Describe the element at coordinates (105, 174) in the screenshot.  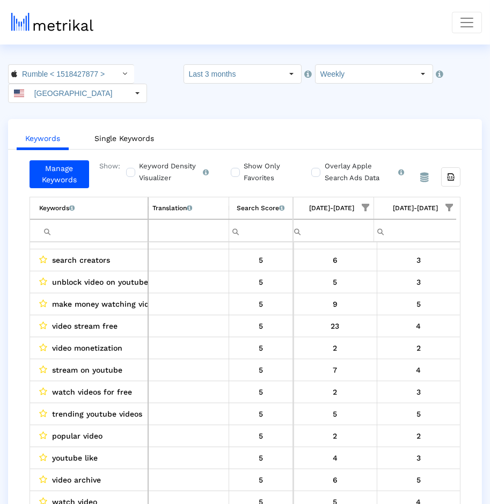
I see `div: Show:` at that location.